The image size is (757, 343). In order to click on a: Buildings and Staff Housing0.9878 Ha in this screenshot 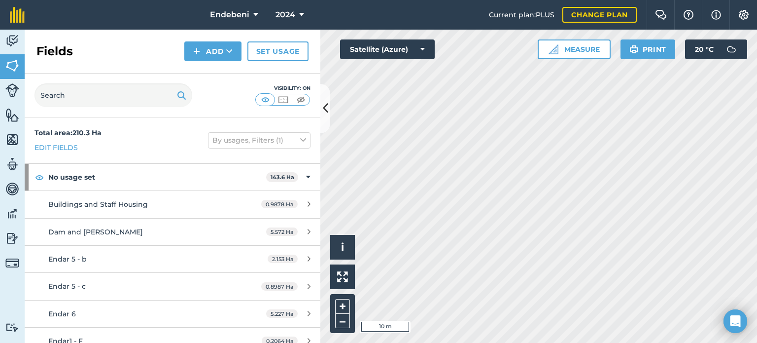, I will do `click(173, 204)`.